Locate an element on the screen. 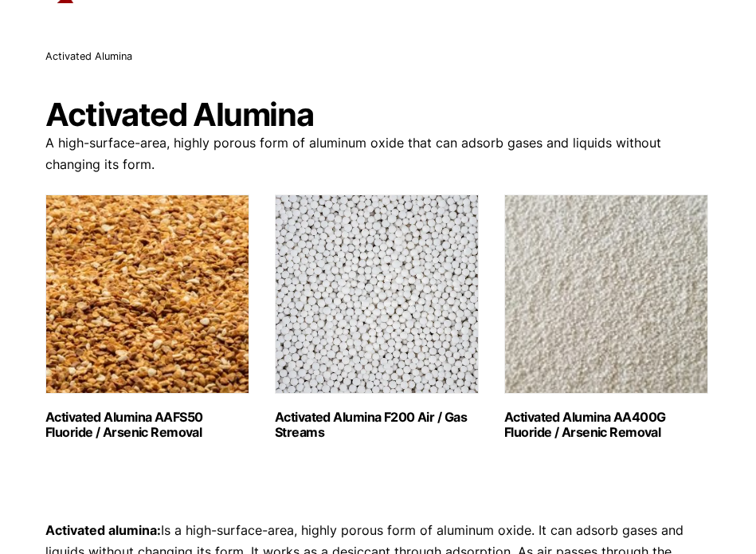 This screenshot has height=554, width=756. img: Activated Alumina AAFS50 Fluoride / Arsenic Removal is located at coordinates (147, 294).